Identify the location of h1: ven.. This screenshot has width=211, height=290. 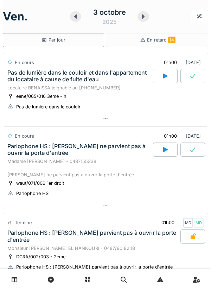
(15, 17).